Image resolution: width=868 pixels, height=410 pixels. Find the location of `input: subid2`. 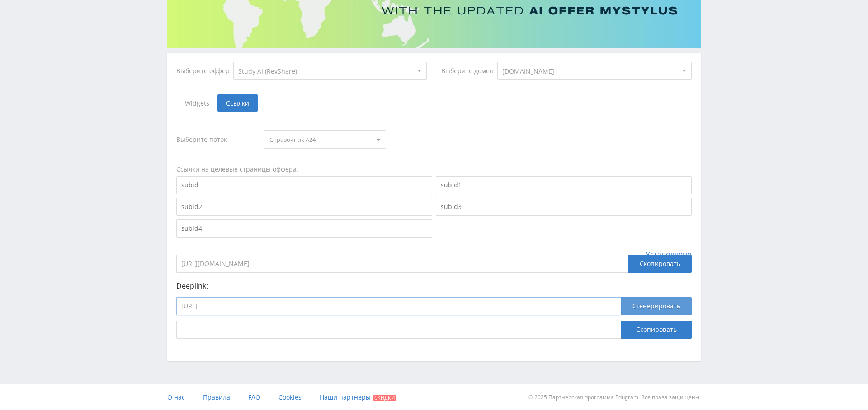

input: subid2 is located at coordinates (304, 207).